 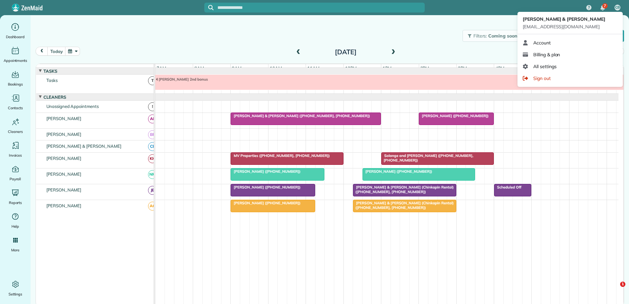 What do you see at coordinates (480, 36) in the screenshot?
I see `span: Filters:` at bounding box center [480, 36].